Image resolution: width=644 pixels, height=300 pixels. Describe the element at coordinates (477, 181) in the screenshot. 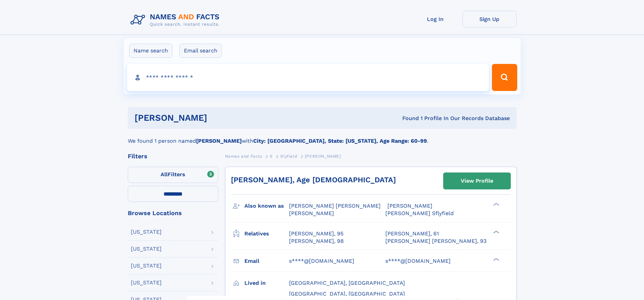

I see `div: View Profile` at that location.